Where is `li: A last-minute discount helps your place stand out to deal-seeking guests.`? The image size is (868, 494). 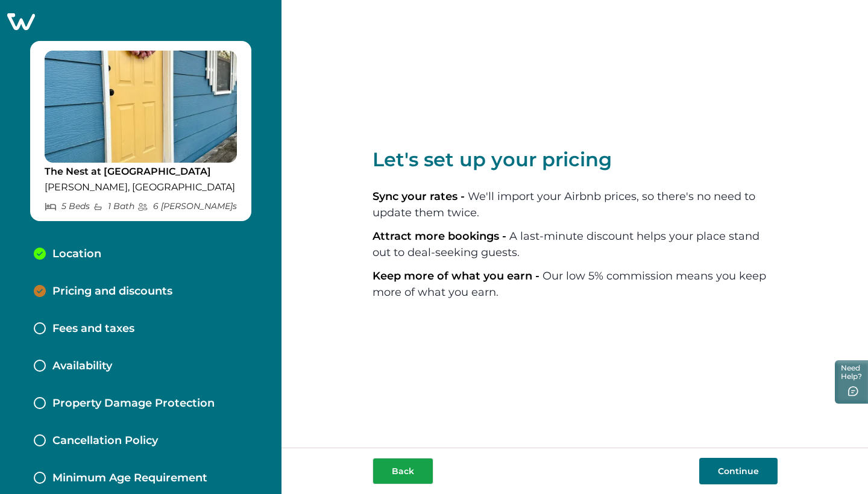 li: A last-minute discount helps your place stand out to deal-seeking guests. is located at coordinates (575, 245).